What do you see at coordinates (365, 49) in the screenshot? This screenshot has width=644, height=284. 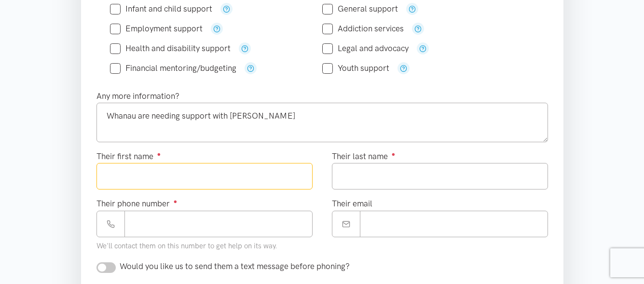 I see `label: Legal and advocacy` at bounding box center [365, 49].